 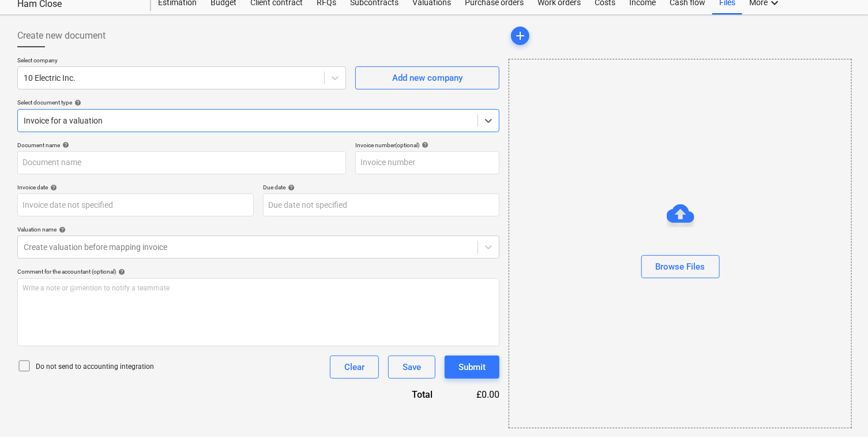 What do you see at coordinates (472, 367) in the screenshot?
I see `div: Submit` at bounding box center [472, 367].